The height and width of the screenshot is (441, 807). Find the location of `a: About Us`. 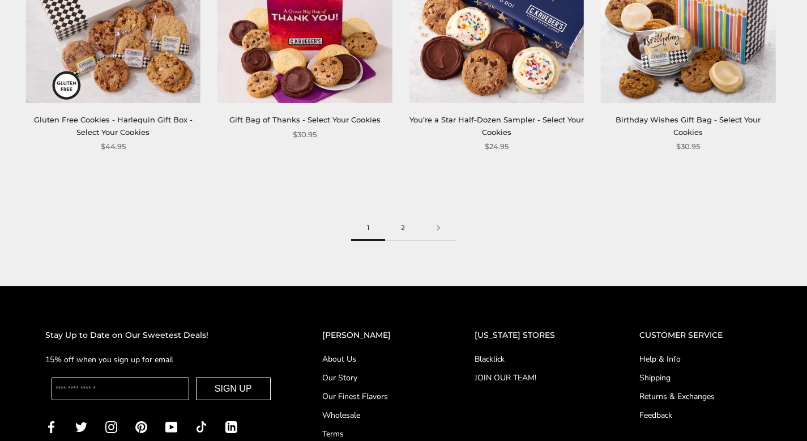

a: About Us is located at coordinates (376, 359).